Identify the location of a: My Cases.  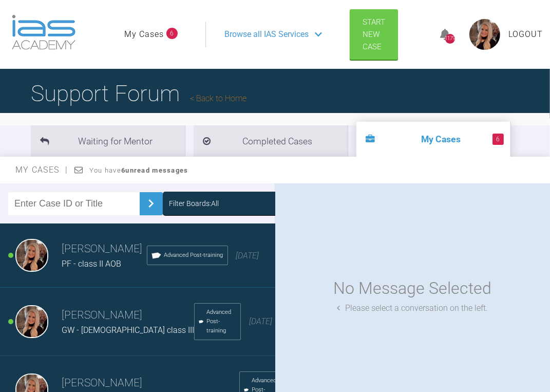
(144, 35).